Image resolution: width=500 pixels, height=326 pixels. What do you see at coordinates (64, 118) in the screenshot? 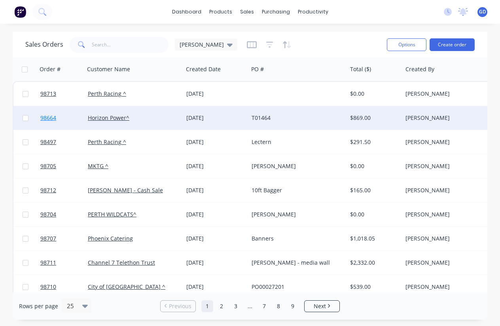
I see `a: 98664` at bounding box center [64, 118].